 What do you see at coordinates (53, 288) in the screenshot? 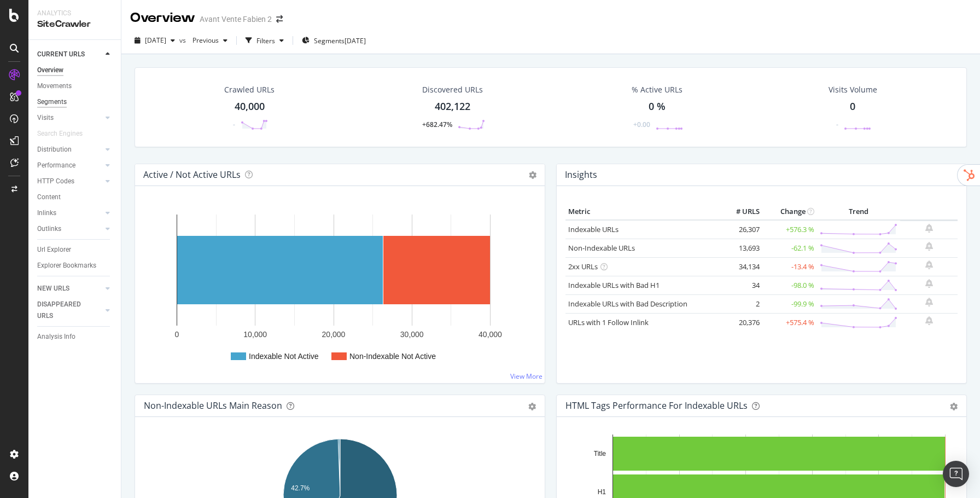
I see `div: NEW URLS` at bounding box center [53, 288].